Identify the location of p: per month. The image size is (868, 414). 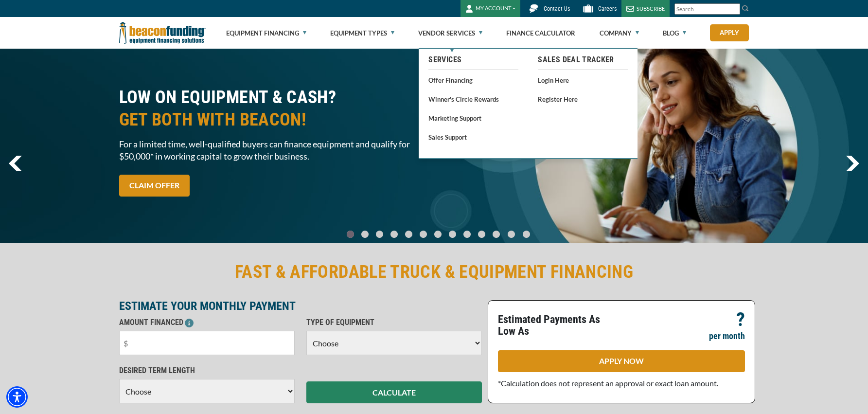
(727, 336).